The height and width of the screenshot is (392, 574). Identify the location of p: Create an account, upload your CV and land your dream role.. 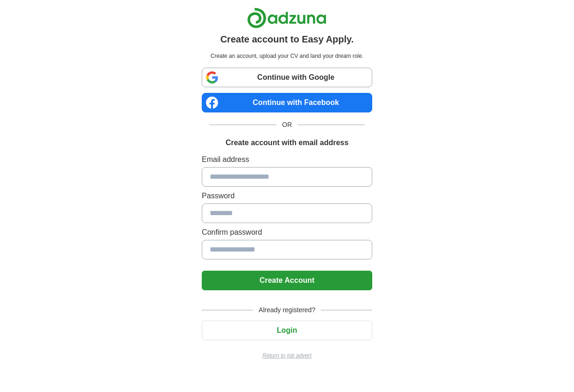
(287, 56).